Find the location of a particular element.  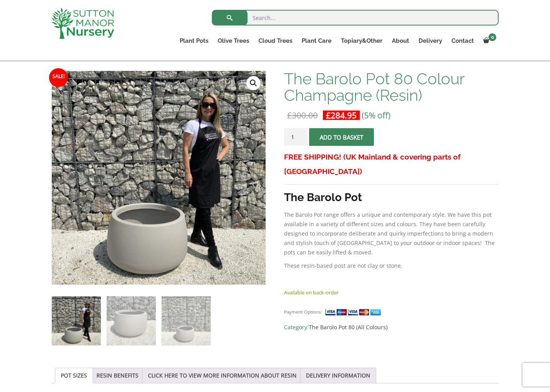

a: Contact is located at coordinates (463, 41).